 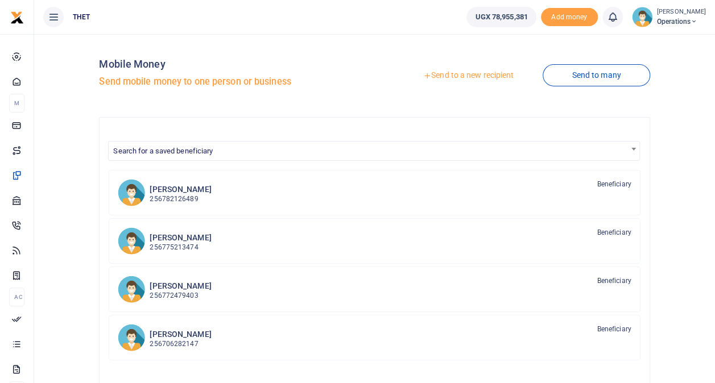 What do you see at coordinates (180, 296) in the screenshot?
I see `p: 256772479403` at bounding box center [180, 296].